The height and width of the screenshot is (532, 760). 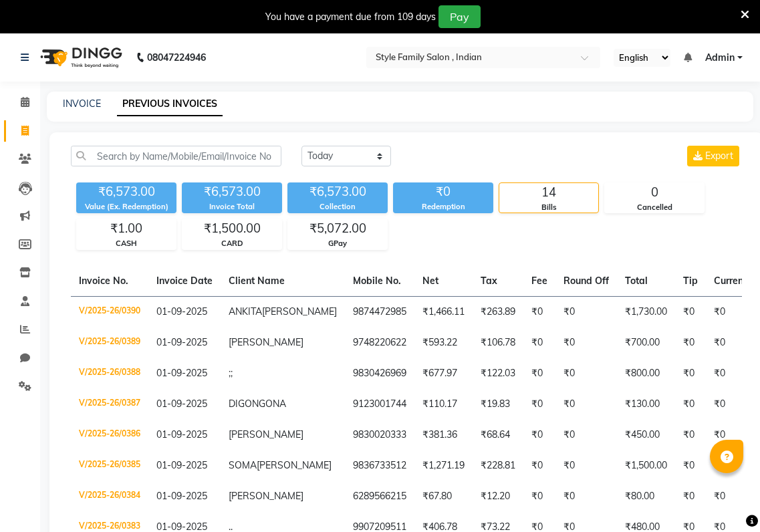 I want to click on td: V/2025-26/0388, so click(x=109, y=374).